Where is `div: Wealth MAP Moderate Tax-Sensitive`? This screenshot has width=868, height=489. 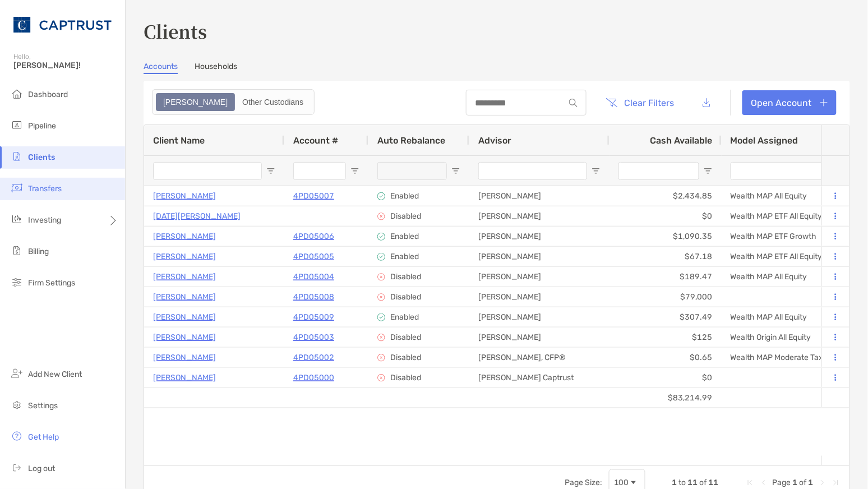
div: Wealth MAP Moderate Tax-Sensitive is located at coordinates (791, 357).